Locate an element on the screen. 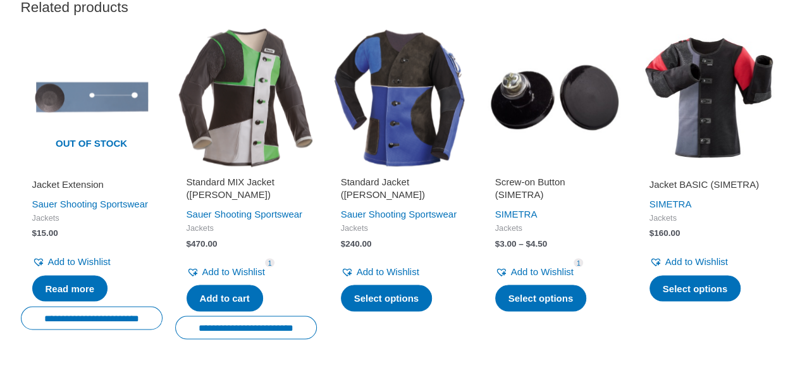 The width and height of the screenshot is (800, 370). bdi: 470.00 is located at coordinates (202, 243).